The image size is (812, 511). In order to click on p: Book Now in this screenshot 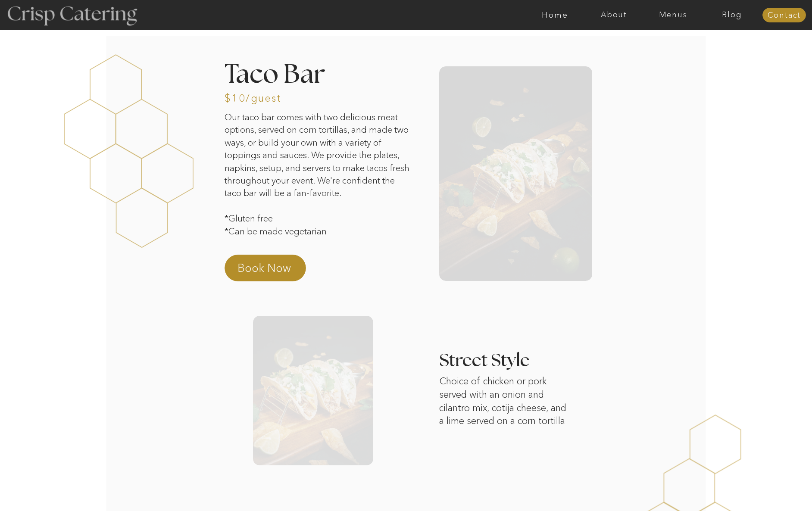, I will do `click(275, 270)`.